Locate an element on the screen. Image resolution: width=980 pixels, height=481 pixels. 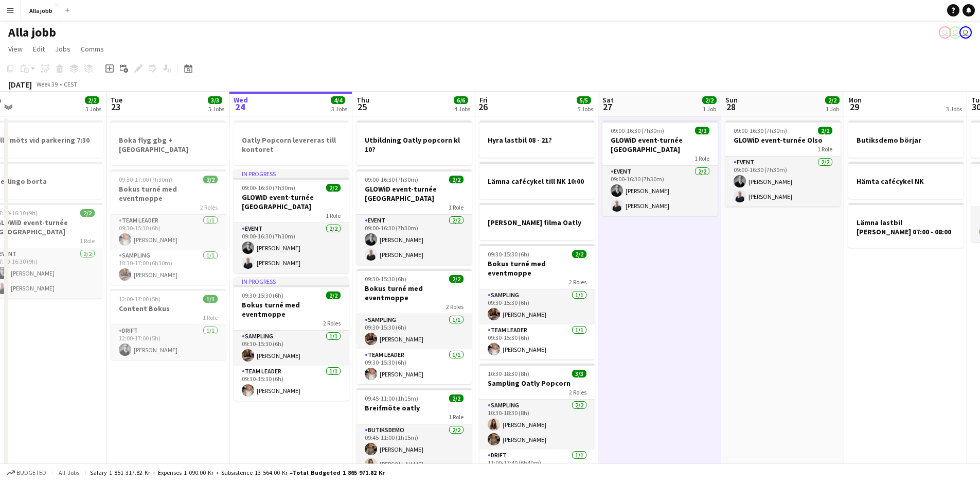
span: 25 is located at coordinates (362, 106).